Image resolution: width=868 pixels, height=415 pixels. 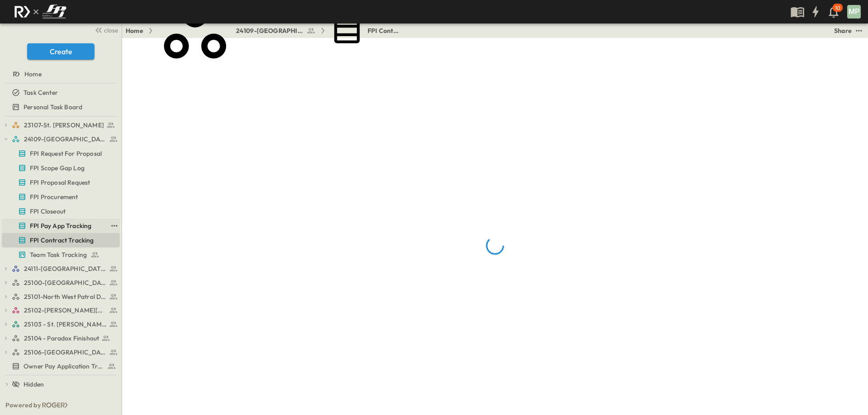 I want to click on img: c8d7d1ed905e502e8f77bf7063faec64e13b34fdb1f2bdd94b0e311fc34f8000.png, so click(x=40, y=12).